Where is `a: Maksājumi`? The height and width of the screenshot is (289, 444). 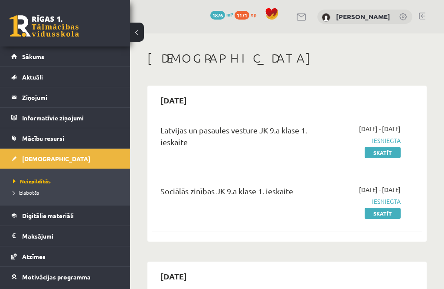
a: Maksājumi is located at coordinates (65, 236).